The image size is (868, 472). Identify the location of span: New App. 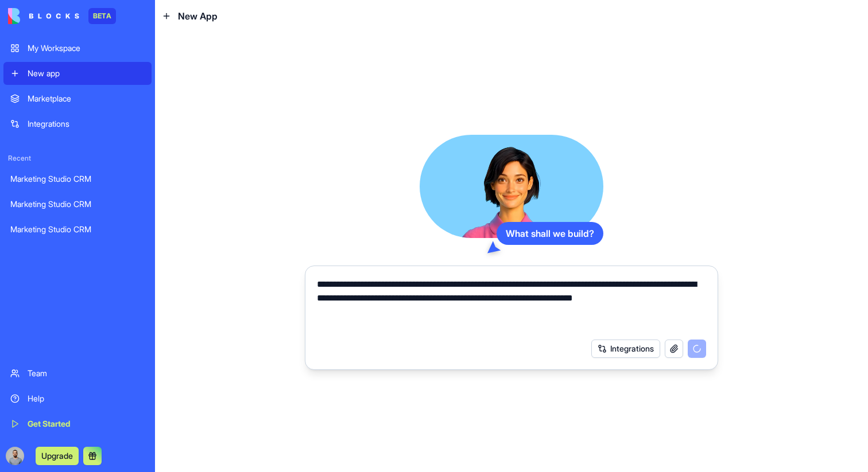
(198, 16).